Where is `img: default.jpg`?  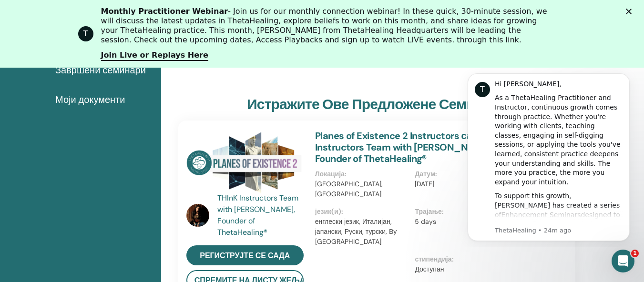
img: default.jpg is located at coordinates (198, 215).